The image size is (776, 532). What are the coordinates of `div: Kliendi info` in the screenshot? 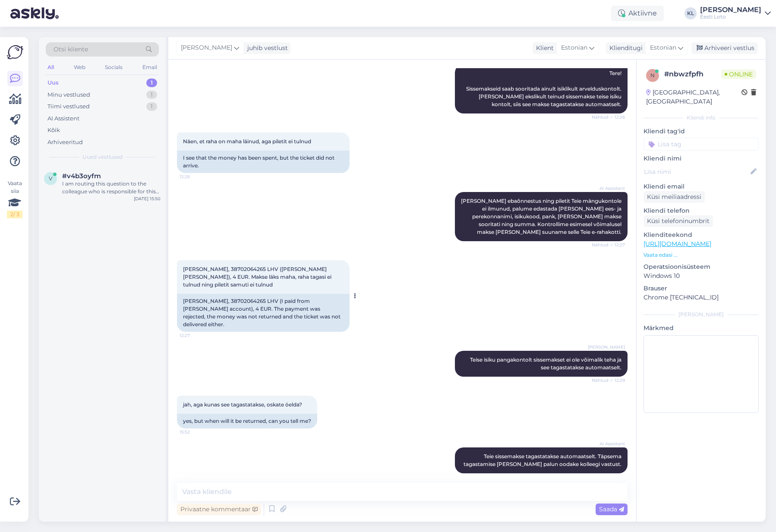 It's located at (701, 118).